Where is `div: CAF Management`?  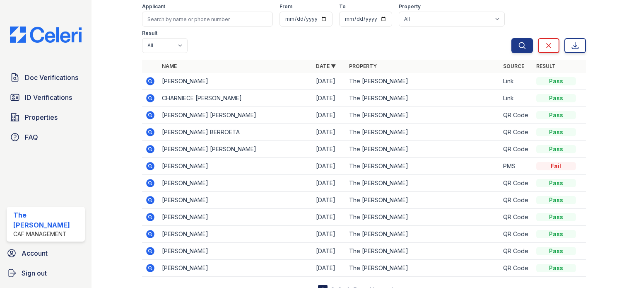
div: CAF Management is located at coordinates (47, 234).